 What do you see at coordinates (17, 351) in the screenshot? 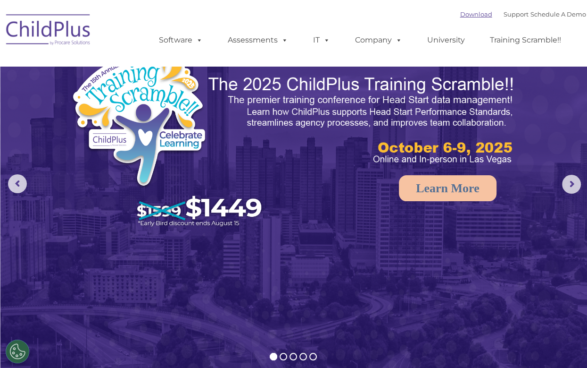
I see `button: Cookies Settings` at bounding box center [17, 351].